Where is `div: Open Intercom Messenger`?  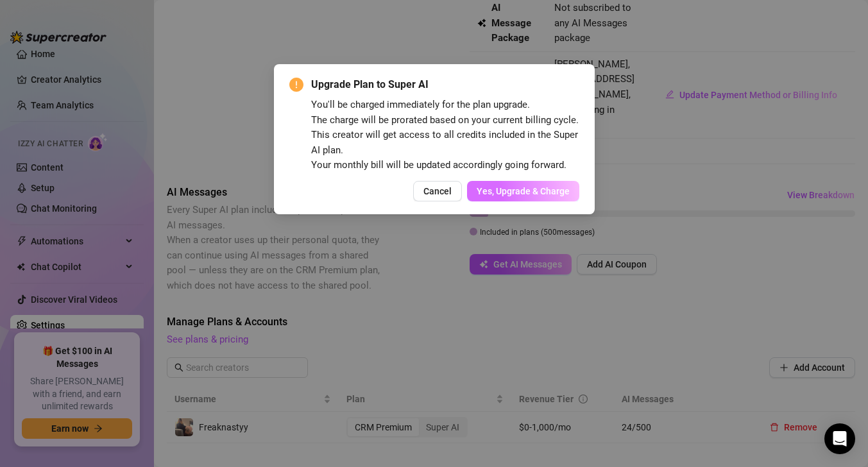
div: Open Intercom Messenger is located at coordinates (839, 439).